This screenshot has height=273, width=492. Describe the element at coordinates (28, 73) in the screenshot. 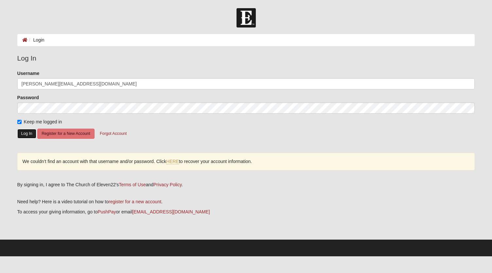

I see `label: Username` at that location.